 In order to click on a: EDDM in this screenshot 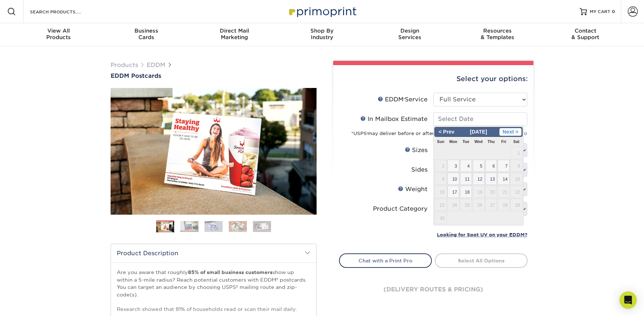, I will do `click(156, 65)`.